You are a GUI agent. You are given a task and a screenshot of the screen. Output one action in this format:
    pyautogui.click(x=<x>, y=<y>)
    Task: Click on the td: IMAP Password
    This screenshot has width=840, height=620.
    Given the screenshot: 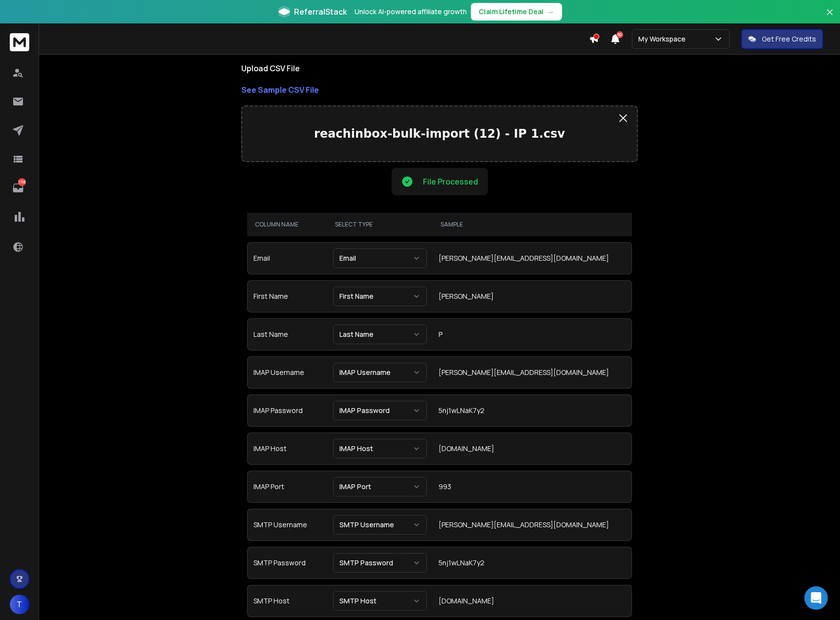 What is the action you would take?
    pyautogui.click(x=287, y=411)
    